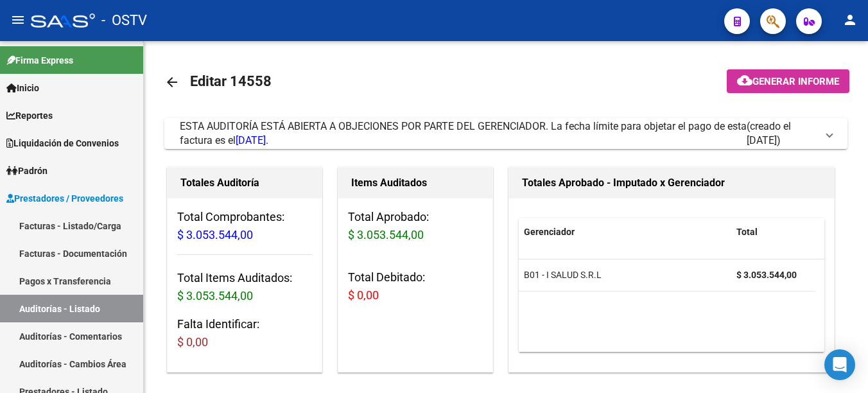 This screenshot has height=393, width=868. I want to click on datatable-header-cell: Total, so click(773, 231).